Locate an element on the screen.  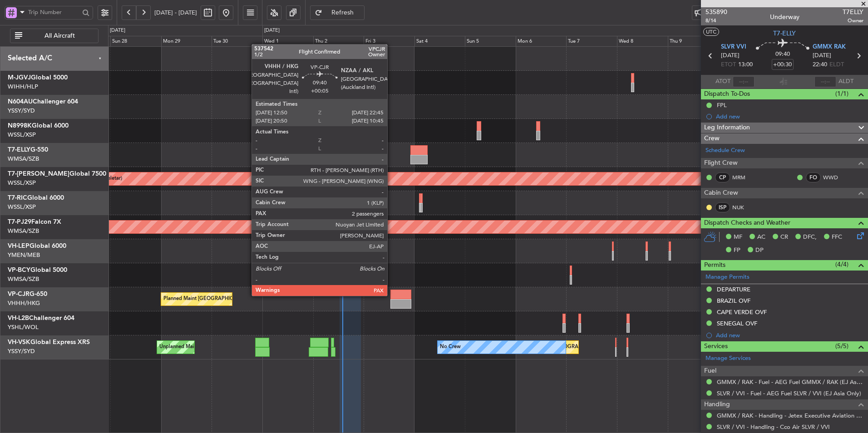
div: Sun 28 is located at coordinates (136, 42).